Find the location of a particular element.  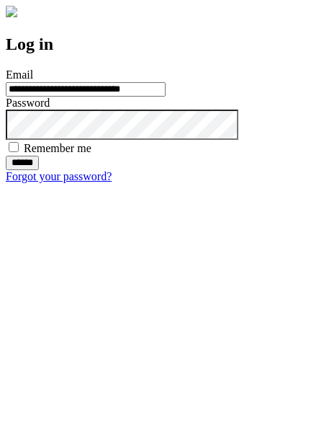

label: Password is located at coordinates (27, 102).